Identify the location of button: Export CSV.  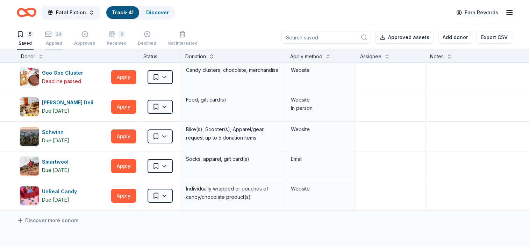
(494, 37).